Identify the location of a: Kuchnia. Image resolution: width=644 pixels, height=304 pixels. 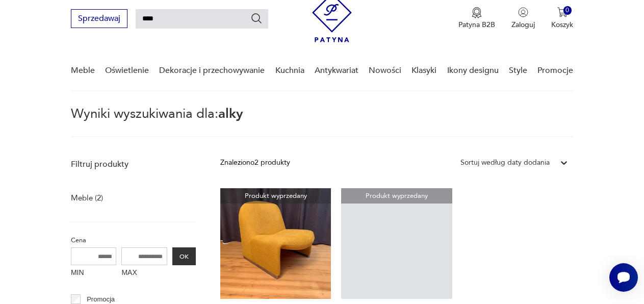
(290, 70).